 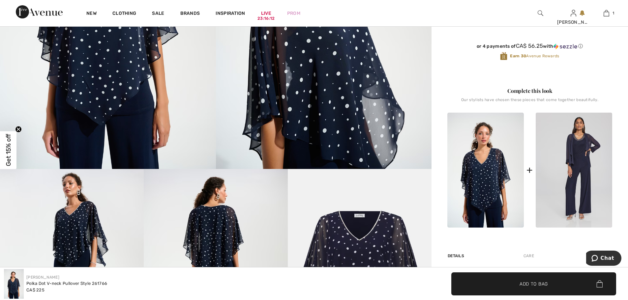 What do you see at coordinates (613, 13) in the screenshot?
I see `span: 1` at bounding box center [613, 13].